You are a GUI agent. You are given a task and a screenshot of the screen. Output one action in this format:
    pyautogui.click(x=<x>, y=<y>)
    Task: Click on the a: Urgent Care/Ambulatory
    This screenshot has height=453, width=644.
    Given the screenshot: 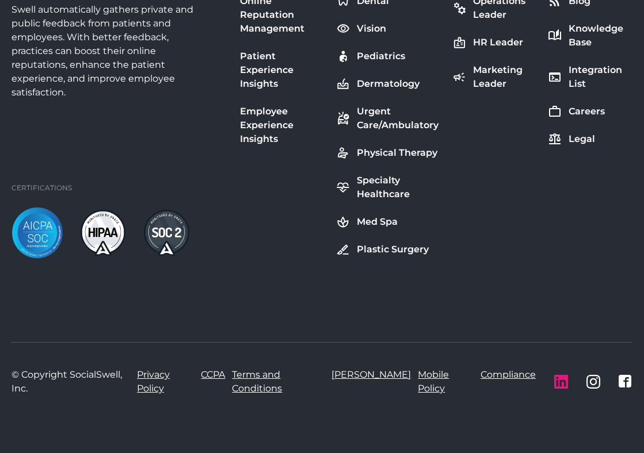 What is the action you would take?
    pyautogui.click(x=387, y=118)
    